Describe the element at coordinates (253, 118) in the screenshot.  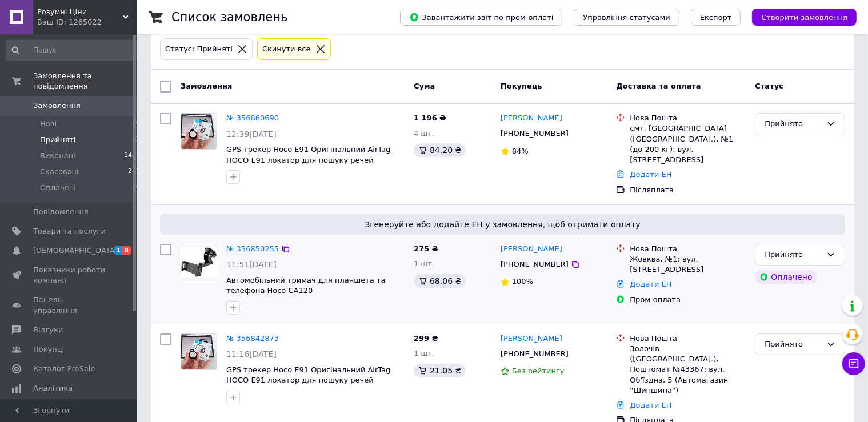
I see `a: № 356860690` at that location.